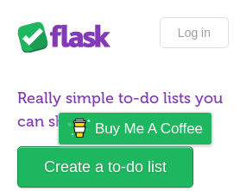  I want to click on a: Log in, so click(194, 33).